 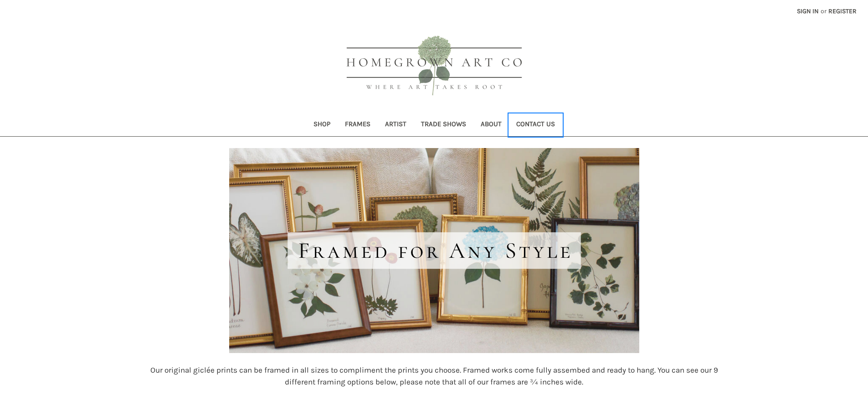 What do you see at coordinates (434, 376) in the screenshot?
I see `p: Our original giclée prints can be framed in all sizes to compliment the prints you choose. Framed...` at bounding box center [434, 376].